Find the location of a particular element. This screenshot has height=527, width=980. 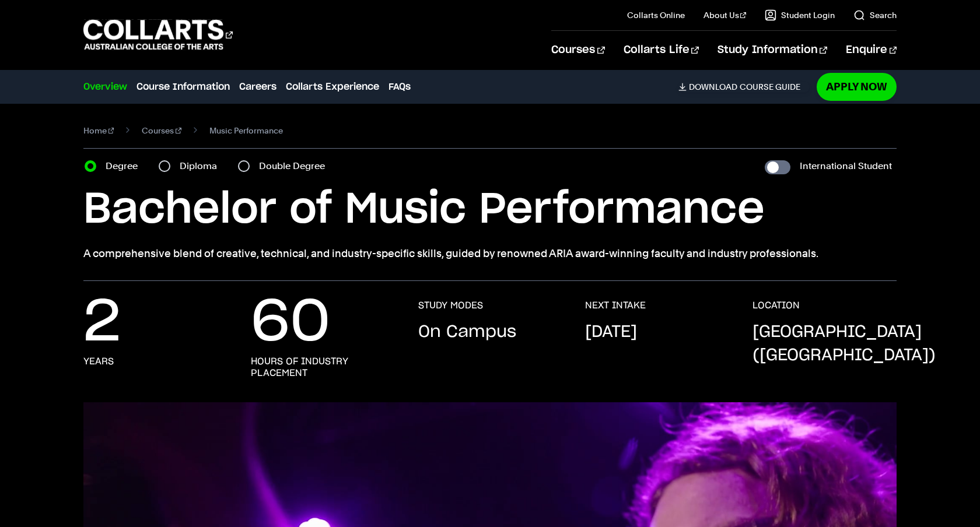

p: 2 is located at coordinates (103, 323).